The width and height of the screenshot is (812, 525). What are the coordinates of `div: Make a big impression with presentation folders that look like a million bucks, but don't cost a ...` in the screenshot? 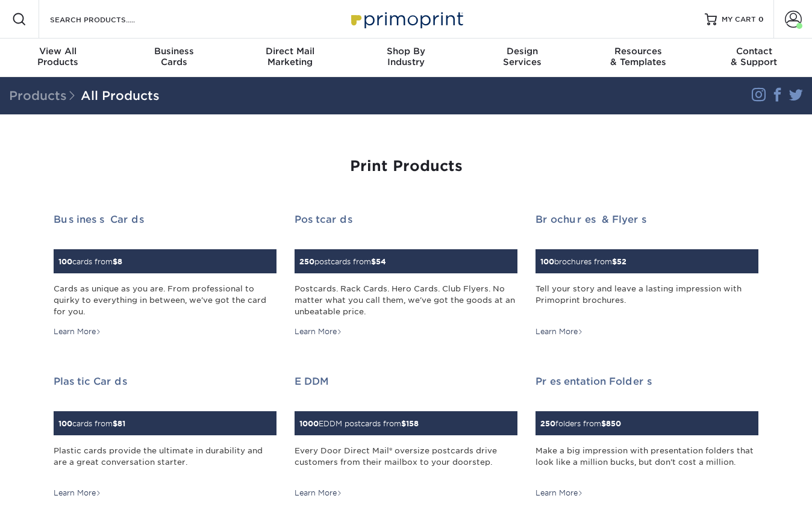 It's located at (647, 463).